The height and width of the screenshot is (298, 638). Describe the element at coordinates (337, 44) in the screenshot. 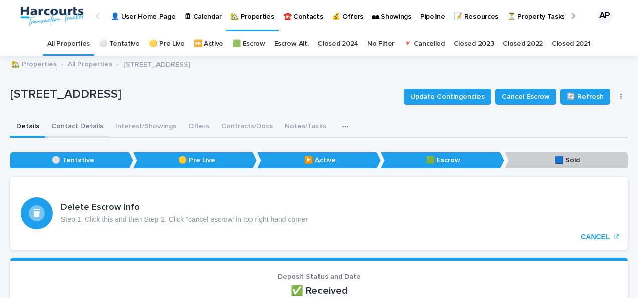

I see `a: Closed 2024` at that location.